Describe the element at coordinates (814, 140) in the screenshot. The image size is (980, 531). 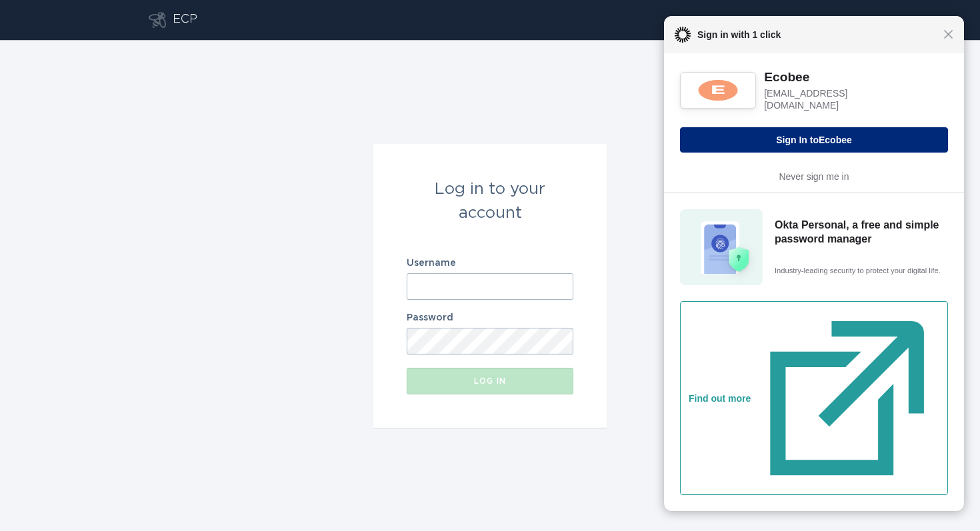
I see `button: Sign In toEcobee` at that location.